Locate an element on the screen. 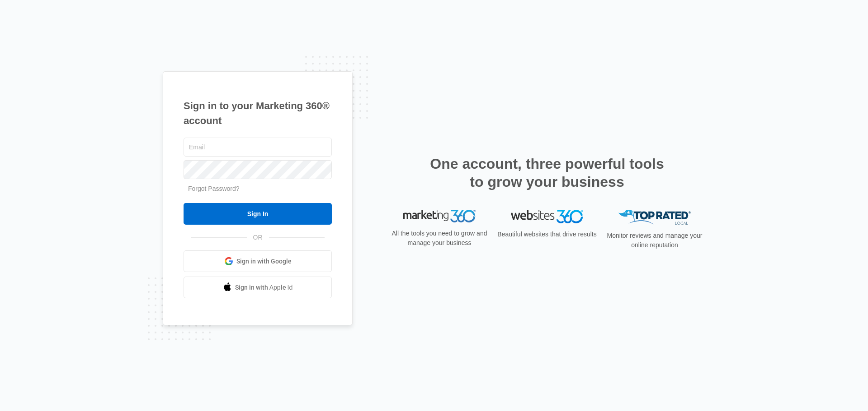 The image size is (868, 411). img: Websites 360 is located at coordinates (547, 217).